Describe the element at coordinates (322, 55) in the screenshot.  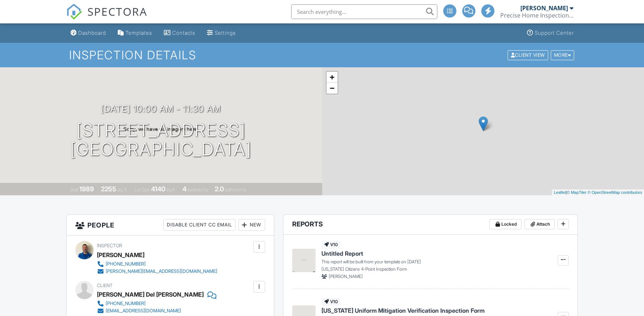
I see `h1: Inspection Details` at that location.